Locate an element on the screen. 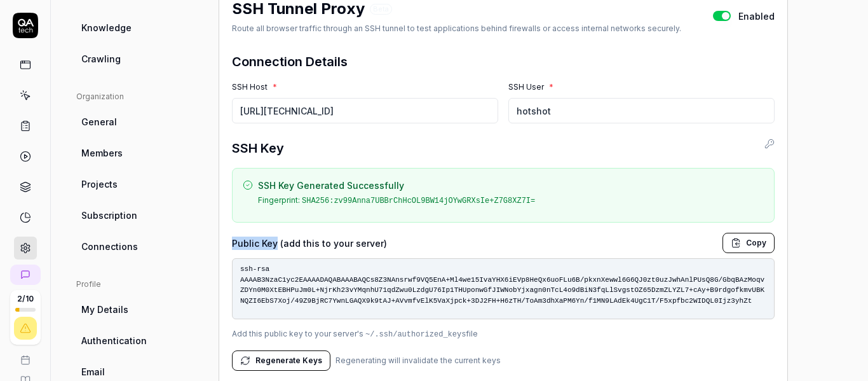 The image size is (868, 381). span: Regenerating will invalidate the current keys is located at coordinates (418, 361).